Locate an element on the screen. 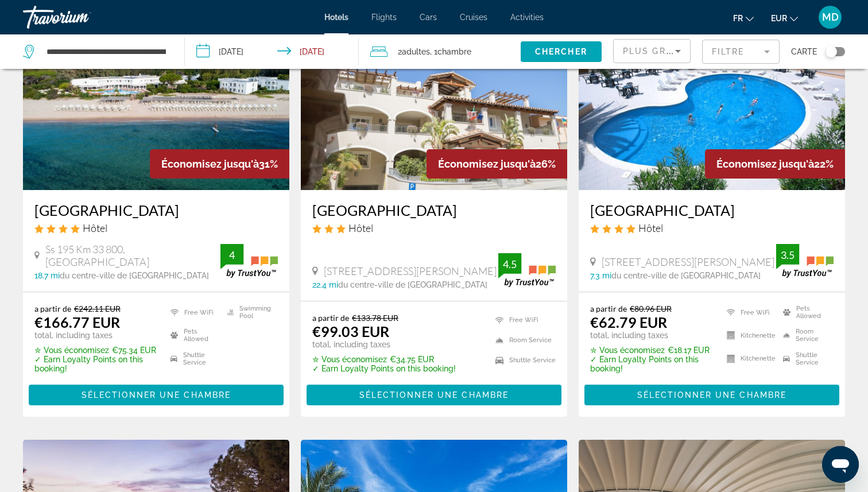 Image resolution: width=868 pixels, height=492 pixels. a: Flights is located at coordinates (384, 17).